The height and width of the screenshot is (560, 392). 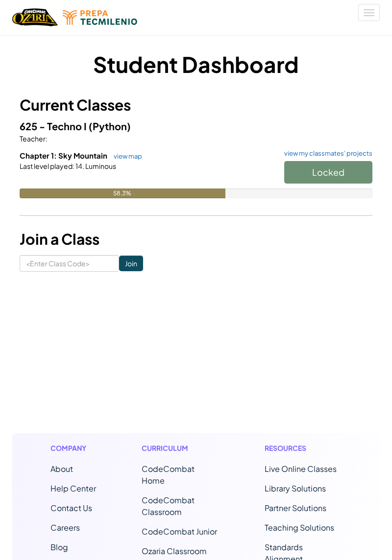 I want to click on h3: Join a Class, so click(x=196, y=239).